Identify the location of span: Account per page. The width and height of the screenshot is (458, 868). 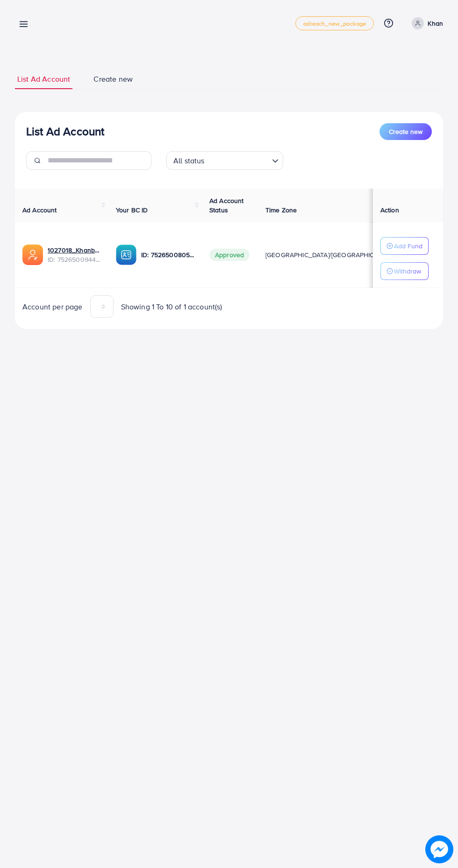
(52, 307).